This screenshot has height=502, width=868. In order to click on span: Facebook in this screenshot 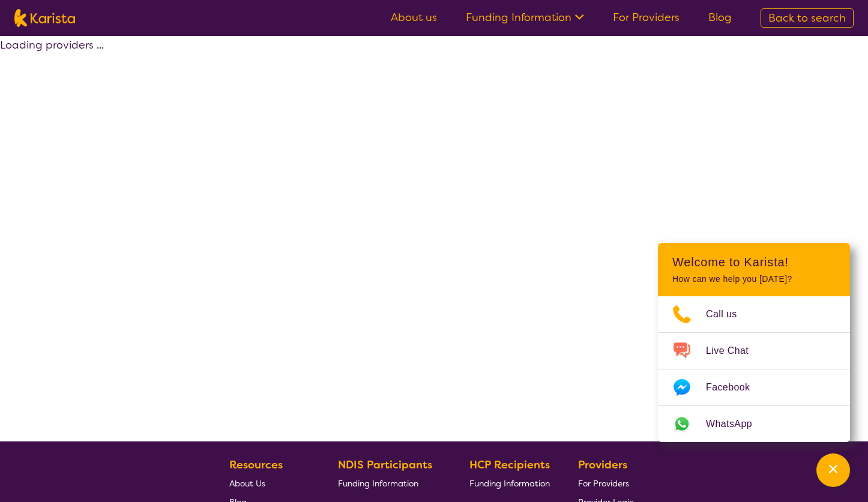, I will do `click(735, 388)`.